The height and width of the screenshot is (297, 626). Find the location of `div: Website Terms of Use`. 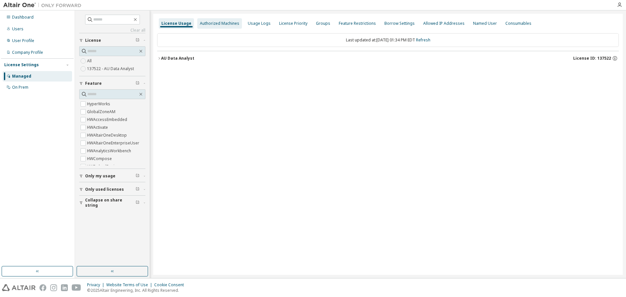

div: Website Terms of Use is located at coordinates (130, 285).